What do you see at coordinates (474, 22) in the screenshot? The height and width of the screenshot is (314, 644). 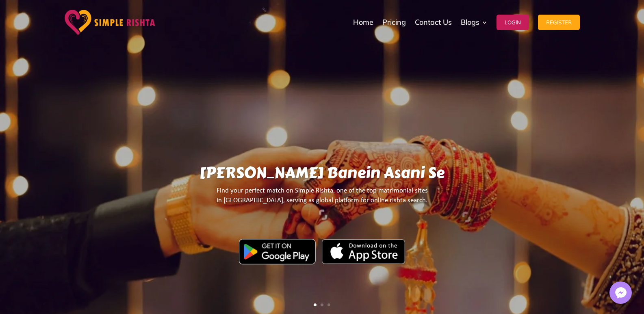 I see `a: Blogs` at bounding box center [474, 22].